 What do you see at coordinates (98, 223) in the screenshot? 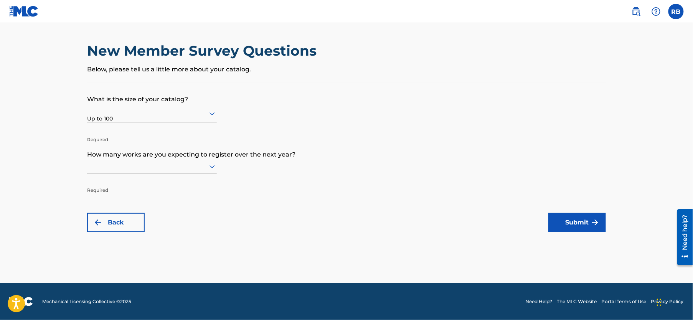
I see `img: 7ee5dd4eb1f8a8e3ef2f.svg` at bounding box center [98, 223].